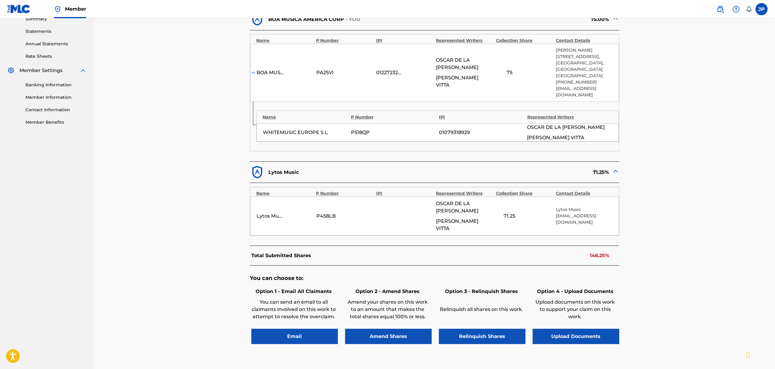 The image size is (775, 369). Describe the element at coordinates (294, 291) in the screenshot. I see `h6: Option 1 - Email All Claimants` at that location.